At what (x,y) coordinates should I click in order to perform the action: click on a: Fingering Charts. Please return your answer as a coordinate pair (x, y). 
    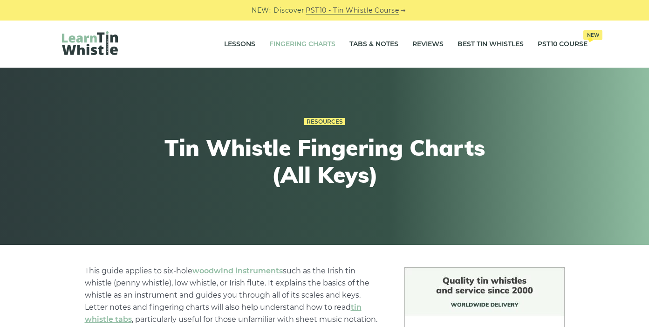
    Looking at the image, I should click on (302, 44).